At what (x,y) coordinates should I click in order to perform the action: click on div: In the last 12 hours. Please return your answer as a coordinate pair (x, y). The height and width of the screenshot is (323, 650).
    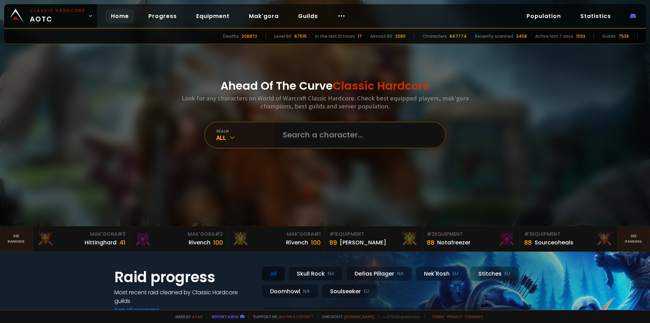
    Looking at the image, I should click on (335, 36).